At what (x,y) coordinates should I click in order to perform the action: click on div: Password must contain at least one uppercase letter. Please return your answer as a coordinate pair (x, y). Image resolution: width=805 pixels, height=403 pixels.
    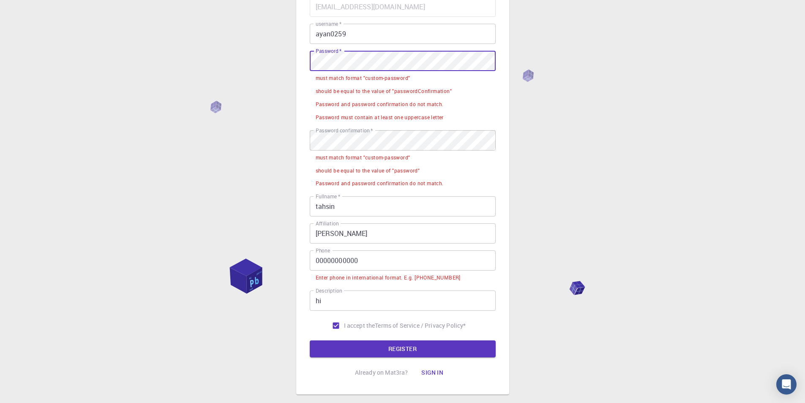
    Looking at the image, I should click on (380, 118).